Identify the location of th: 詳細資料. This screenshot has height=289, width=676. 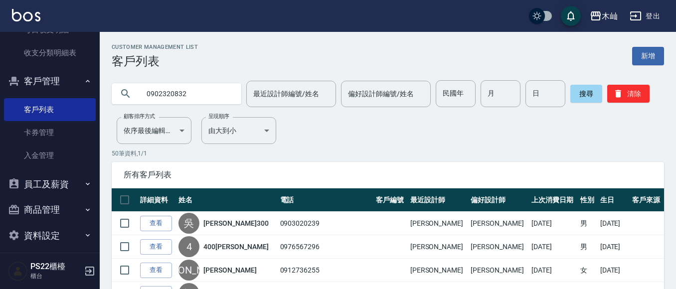
(156, 200).